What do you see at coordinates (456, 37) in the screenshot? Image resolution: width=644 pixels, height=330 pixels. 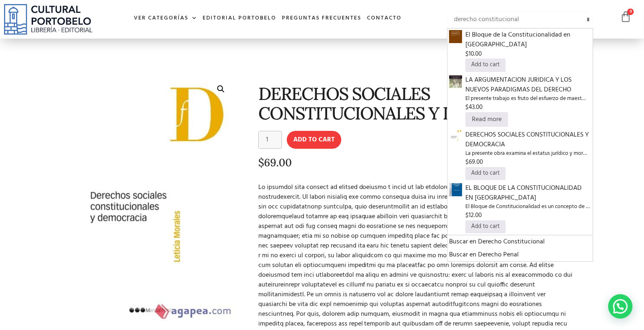 I see `a: El Bloque de la Constitucionalidad en Panamá` at bounding box center [456, 37].